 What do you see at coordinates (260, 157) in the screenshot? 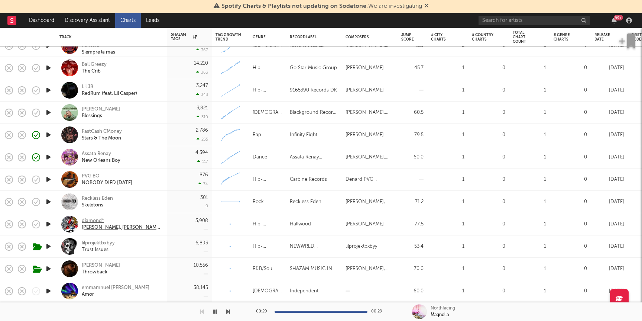
I see `div: Dance` at bounding box center [260, 157].